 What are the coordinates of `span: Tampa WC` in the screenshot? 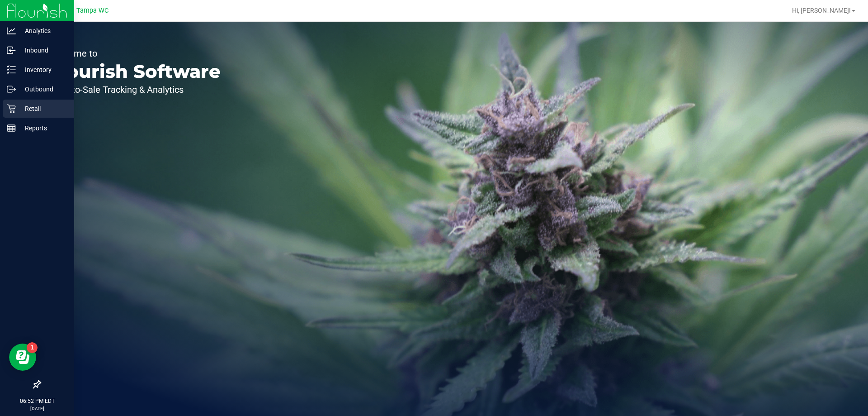 It's located at (92, 10).